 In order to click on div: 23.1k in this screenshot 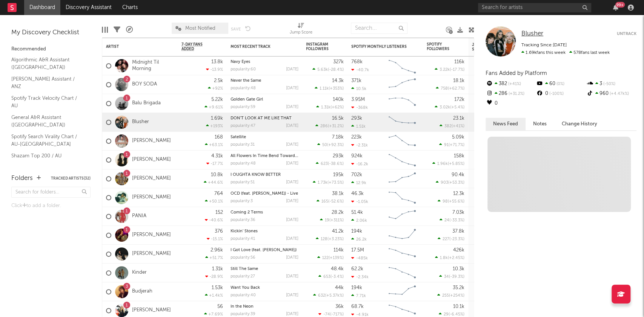, I will do `click(459, 118)`.